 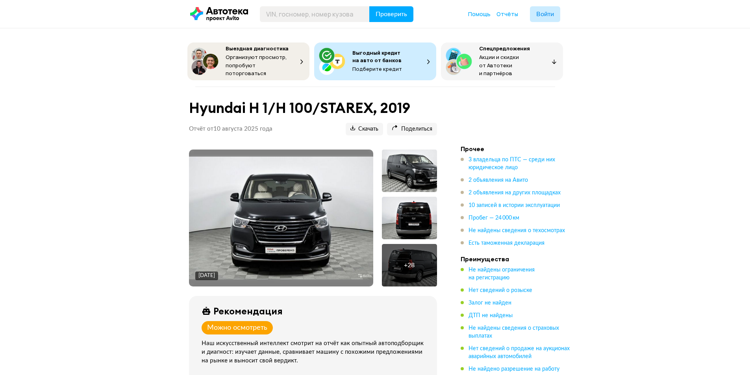 I want to click on span: Подберите кредит, so click(x=377, y=69).